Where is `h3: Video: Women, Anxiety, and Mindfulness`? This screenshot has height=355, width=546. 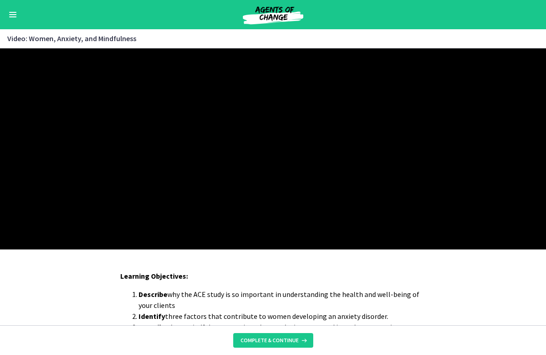
h3: Video: Women, Anxiety, and Mindfulness is located at coordinates (267, 38).